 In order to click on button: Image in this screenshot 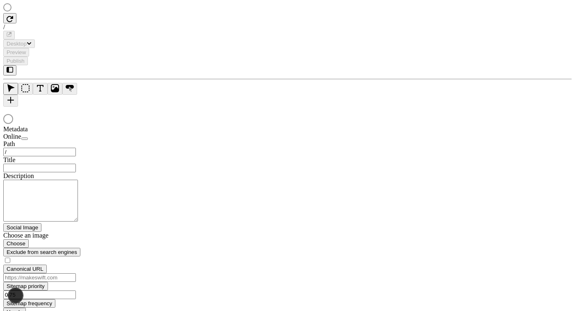, I will do `click(55, 89)`.